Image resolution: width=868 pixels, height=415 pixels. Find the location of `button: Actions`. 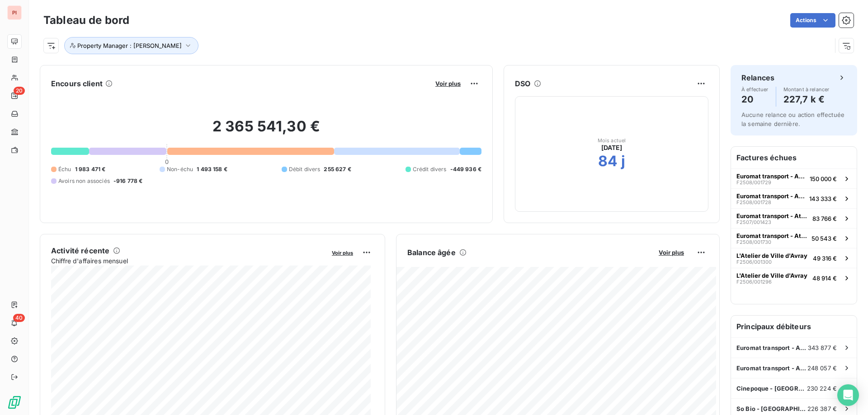

button: Actions is located at coordinates (813, 20).